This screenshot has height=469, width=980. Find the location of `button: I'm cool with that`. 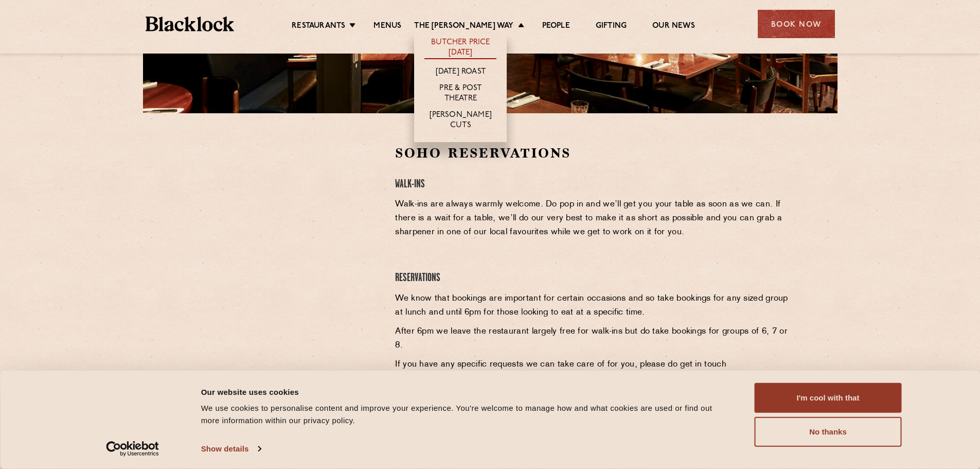

button: I'm cool with that is located at coordinates (828, 398).